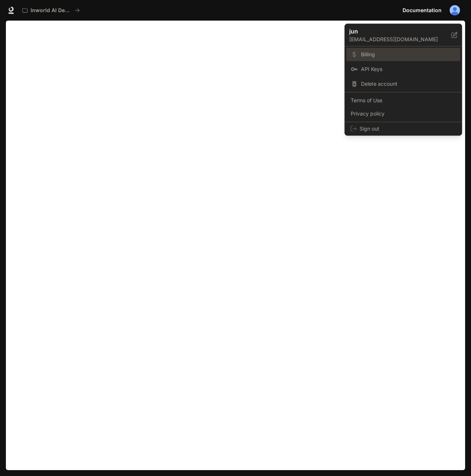 The width and height of the screenshot is (471, 476). I want to click on span: Billing, so click(408, 54).